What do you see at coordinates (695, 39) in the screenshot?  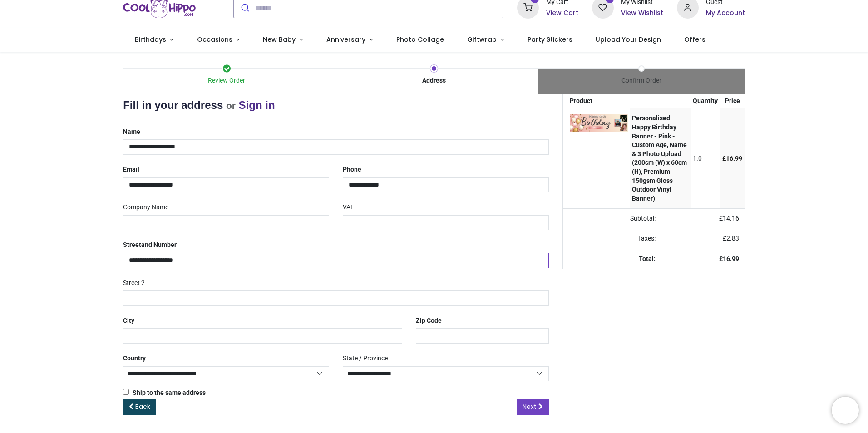 I see `span: Offers` at bounding box center [695, 39].